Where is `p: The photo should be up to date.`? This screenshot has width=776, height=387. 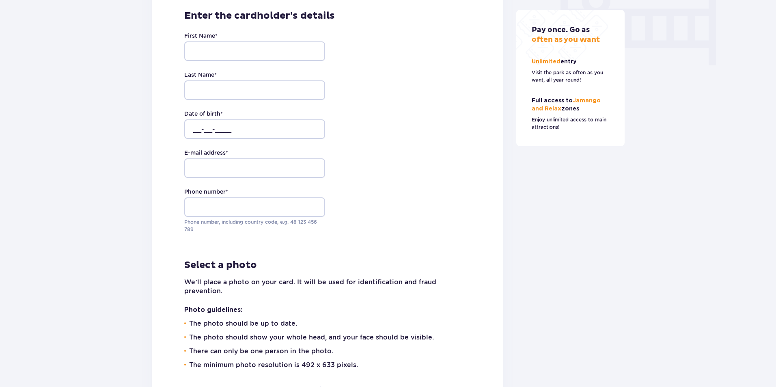
p: The photo should be up to date. is located at coordinates (243, 323).